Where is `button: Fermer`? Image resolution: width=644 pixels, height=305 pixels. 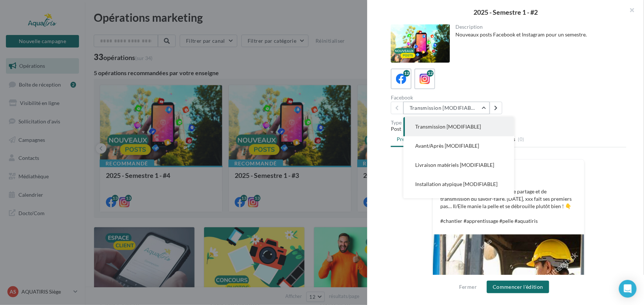
button: Fermer is located at coordinates (468, 287).